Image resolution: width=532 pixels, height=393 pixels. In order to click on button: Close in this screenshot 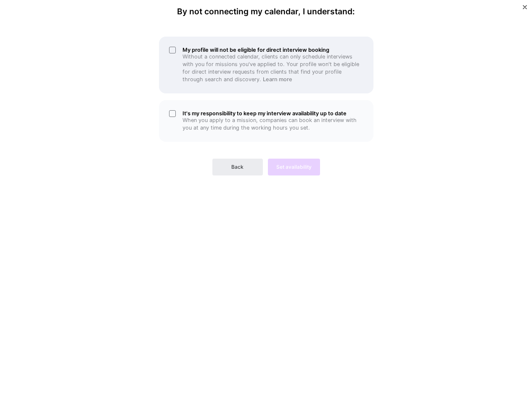, I will do `click(525, 9)`.